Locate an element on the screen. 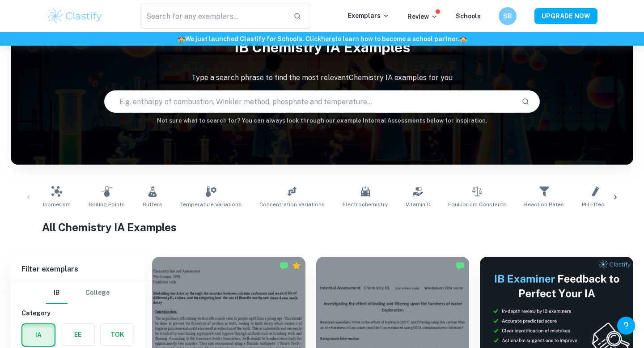  span: Temperature Variations is located at coordinates (211, 204).